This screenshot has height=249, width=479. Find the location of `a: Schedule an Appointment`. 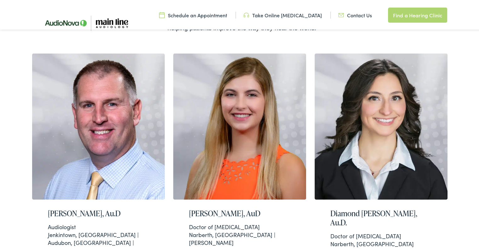

a: Schedule an Appointment is located at coordinates (193, 14).